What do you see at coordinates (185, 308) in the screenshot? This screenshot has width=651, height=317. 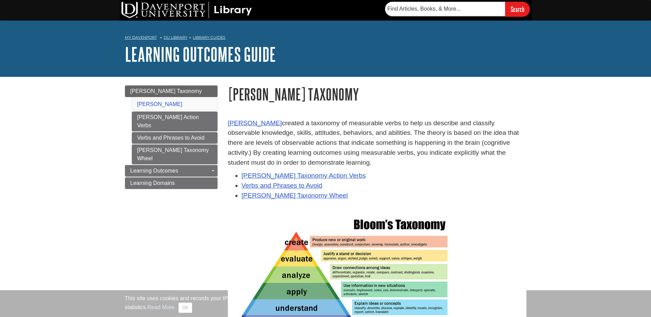 I see `button: Close` at bounding box center [185, 308].